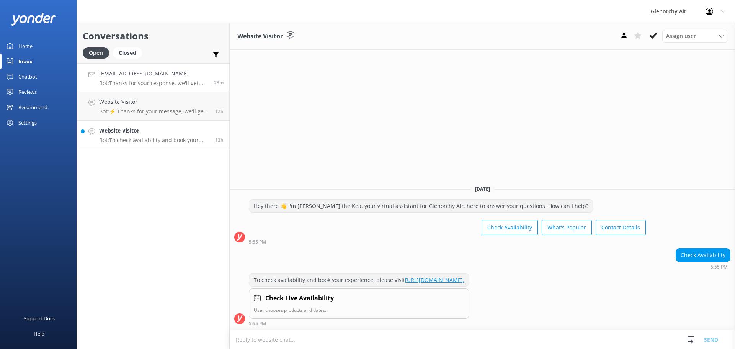  What do you see at coordinates (219, 140) in the screenshot?
I see `span: 05:55pm 13-Aug-2025 (UTC +12:00) Pacific/Auckland` at bounding box center [219, 140].